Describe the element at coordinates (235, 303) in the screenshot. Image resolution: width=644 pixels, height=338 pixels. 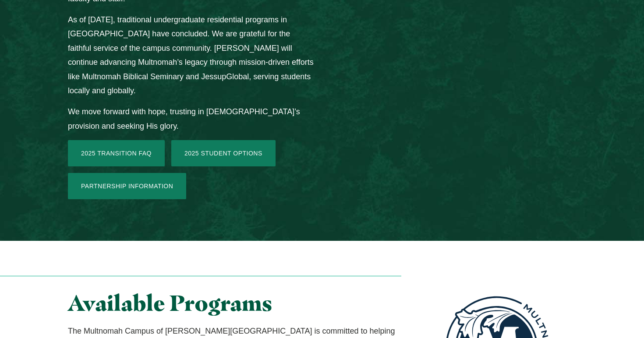
I see `h2: Available Programs` at that location.